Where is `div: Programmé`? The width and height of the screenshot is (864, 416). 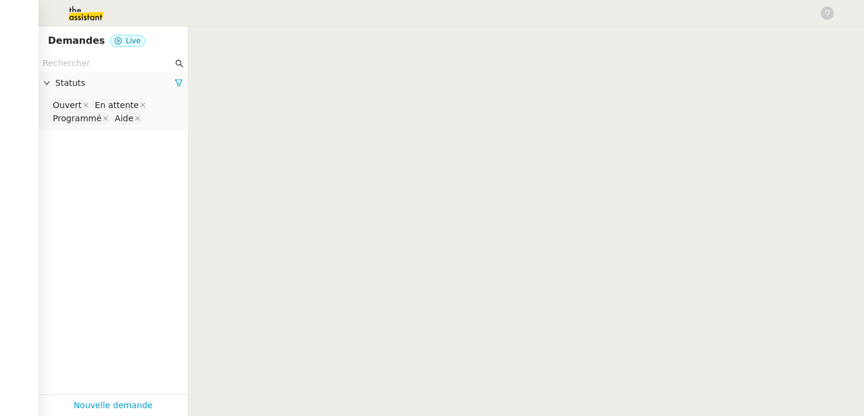
div: Programmé is located at coordinates (77, 118).